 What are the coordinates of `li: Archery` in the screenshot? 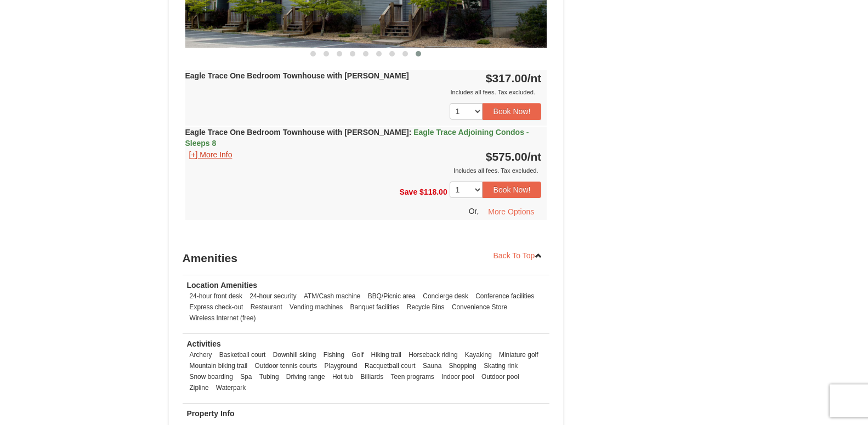 It's located at (201, 355).